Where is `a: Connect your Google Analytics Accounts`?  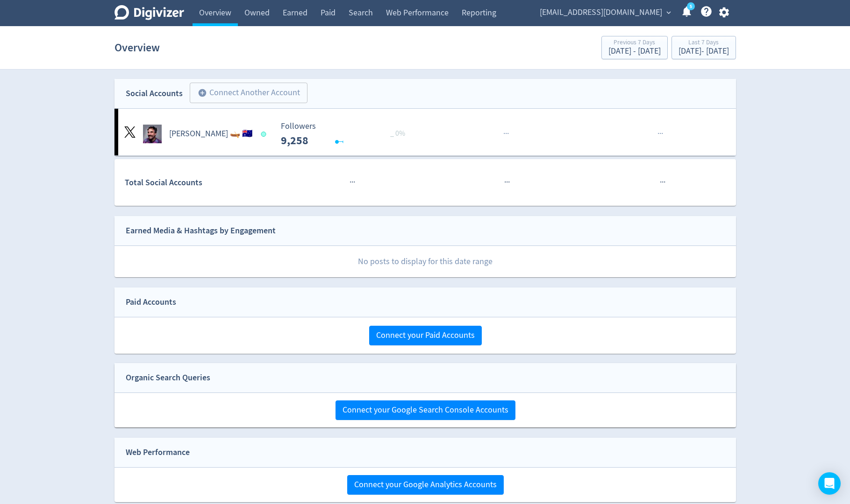 a: Connect your Google Analytics Accounts is located at coordinates (425, 485).